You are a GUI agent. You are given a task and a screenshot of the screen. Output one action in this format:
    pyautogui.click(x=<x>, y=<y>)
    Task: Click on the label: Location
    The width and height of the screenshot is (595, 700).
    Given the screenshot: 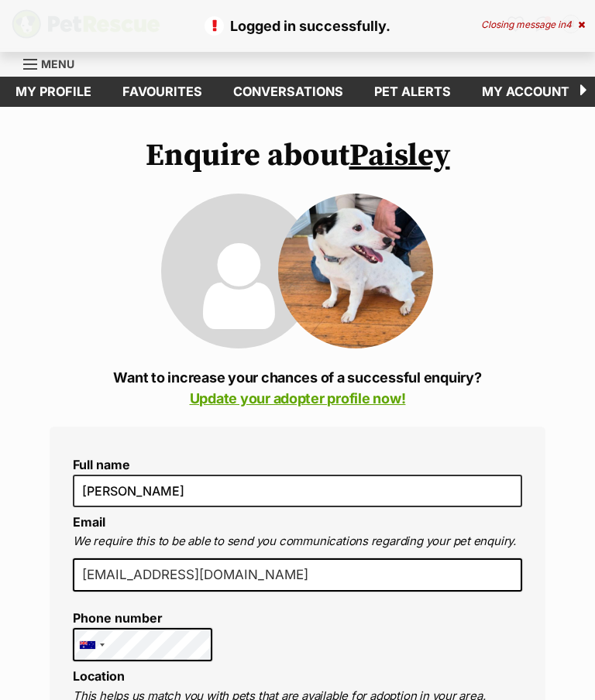 What is the action you would take?
    pyautogui.click(x=99, y=676)
    